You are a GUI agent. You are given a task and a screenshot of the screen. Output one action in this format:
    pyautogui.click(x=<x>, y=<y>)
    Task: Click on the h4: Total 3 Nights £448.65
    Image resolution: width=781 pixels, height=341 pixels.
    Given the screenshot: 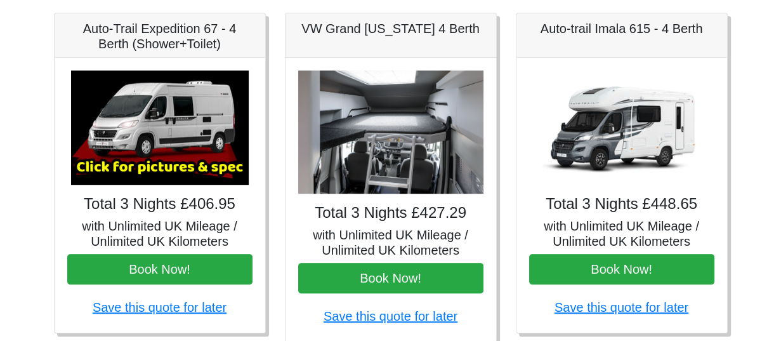 What is the action you would take?
    pyautogui.click(x=622, y=204)
    